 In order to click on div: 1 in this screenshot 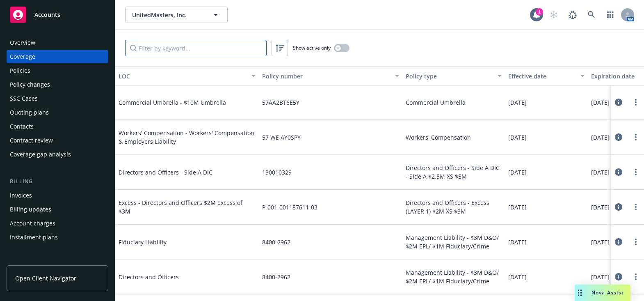, I will do `click(540, 12)`.